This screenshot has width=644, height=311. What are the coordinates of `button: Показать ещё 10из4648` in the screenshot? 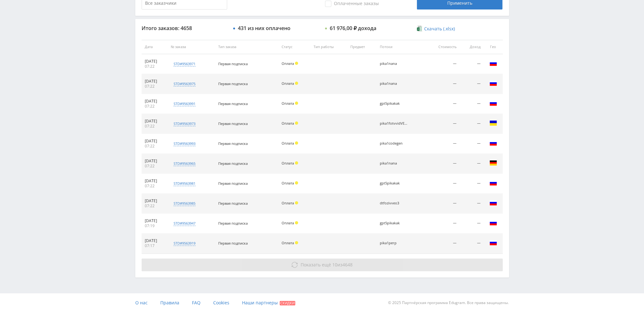 It's located at (322, 265).